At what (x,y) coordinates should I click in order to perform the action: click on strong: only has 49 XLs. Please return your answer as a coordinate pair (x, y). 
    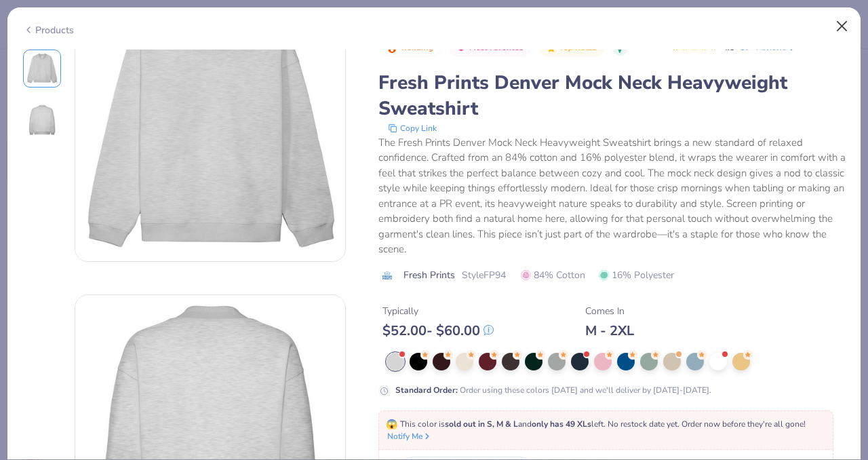
    Looking at the image, I should click on (561, 423).